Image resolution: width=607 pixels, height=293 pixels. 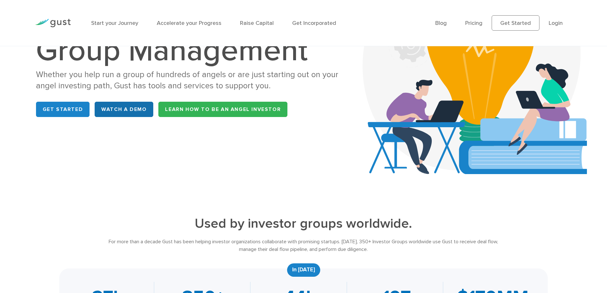 What do you see at coordinates (257, 23) in the screenshot?
I see `a: Raise Capital` at bounding box center [257, 23].